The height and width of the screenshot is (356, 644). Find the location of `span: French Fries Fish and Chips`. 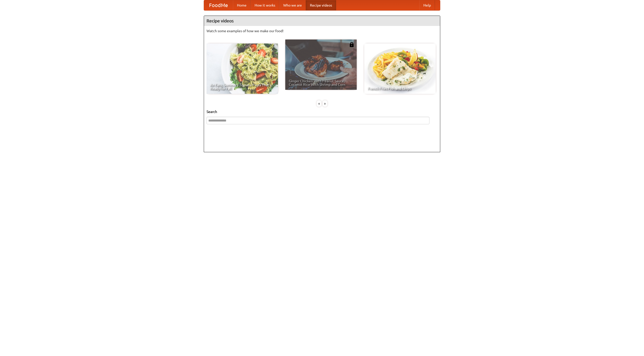

span: French Fries Fish and Chips is located at coordinates (400, 89).